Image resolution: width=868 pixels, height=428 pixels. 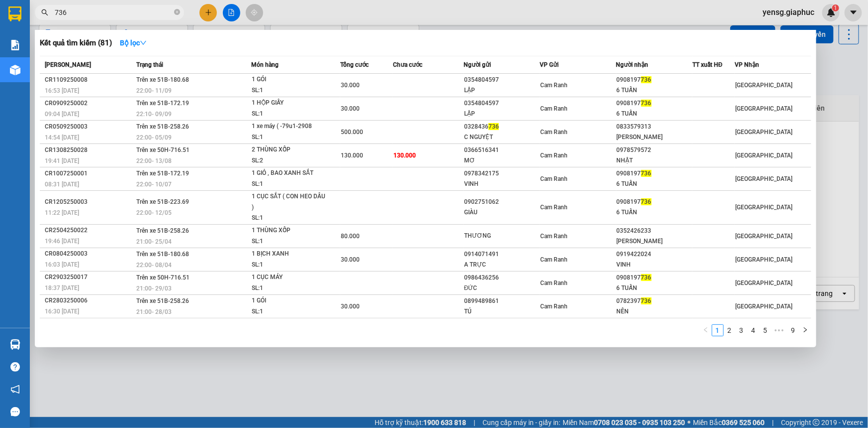 I want to click on span: 22:00 - 11/09, so click(x=154, y=91).